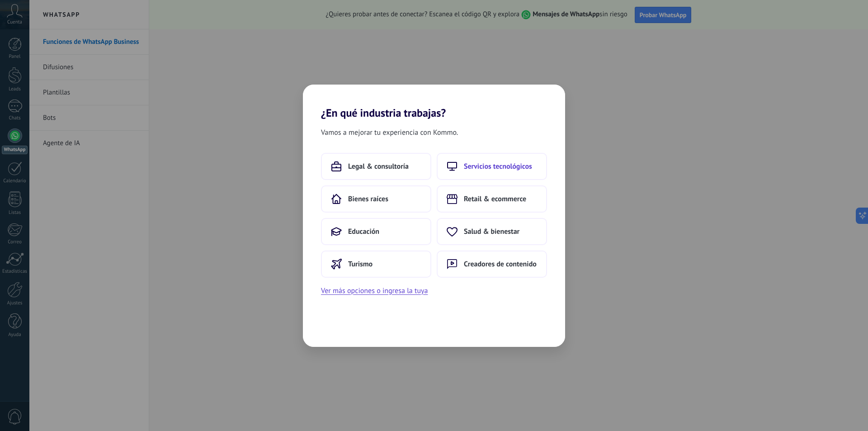 This screenshot has height=431, width=868. Describe the element at coordinates (491, 232) in the screenshot. I see `button: Salud & bienestar` at that location.